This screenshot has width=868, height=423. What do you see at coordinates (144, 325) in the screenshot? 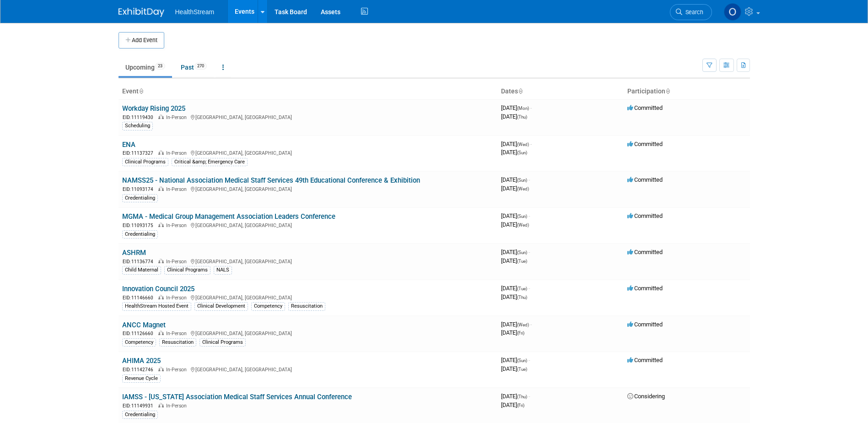
I see `a: ANCC Magnet` at bounding box center [144, 325].